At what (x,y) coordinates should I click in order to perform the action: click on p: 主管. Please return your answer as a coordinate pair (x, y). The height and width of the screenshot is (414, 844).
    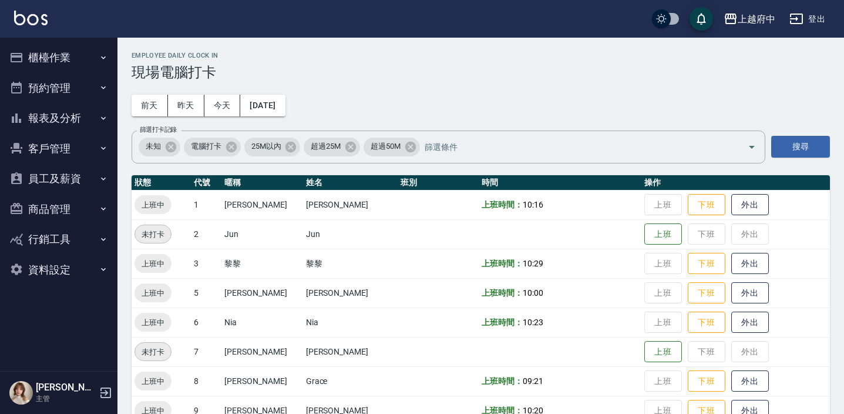
    Looking at the image, I should click on (66, 398).